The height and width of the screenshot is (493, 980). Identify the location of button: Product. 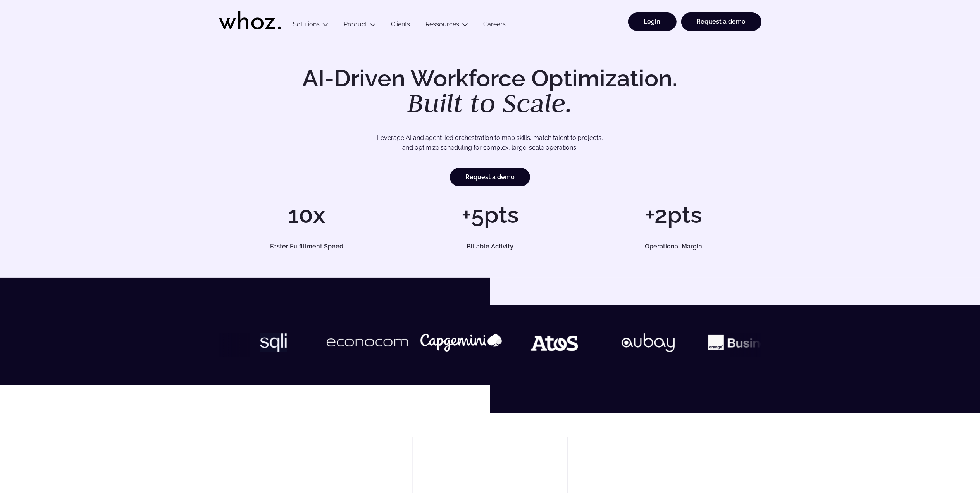
(360, 25).